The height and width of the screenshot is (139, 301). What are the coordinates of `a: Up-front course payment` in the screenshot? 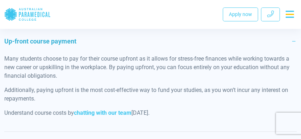 It's located at (150, 41).